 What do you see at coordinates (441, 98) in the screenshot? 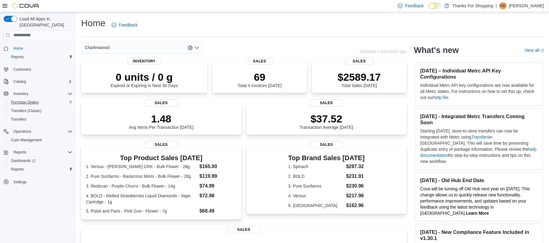
I see `a: help file` at bounding box center [441, 98].